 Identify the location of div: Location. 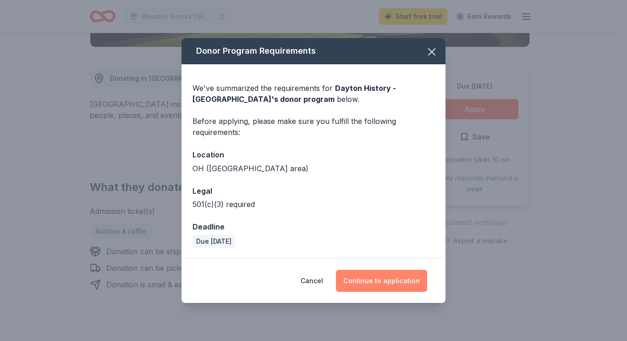
(314, 154).